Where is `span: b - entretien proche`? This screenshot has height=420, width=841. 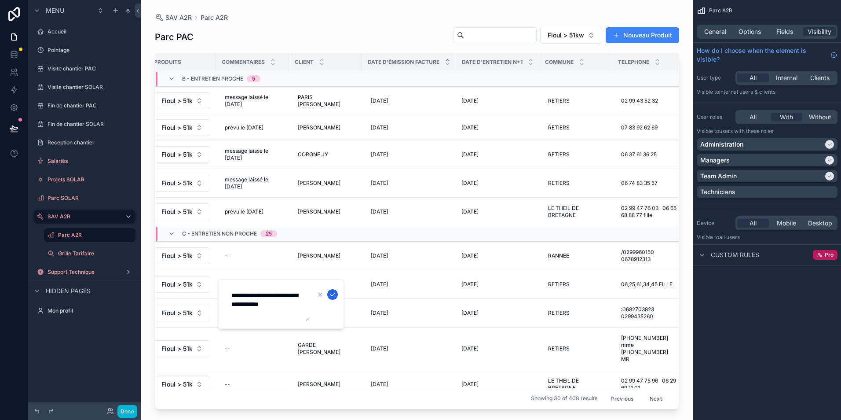 span: b - entretien proche is located at coordinates (212, 79).